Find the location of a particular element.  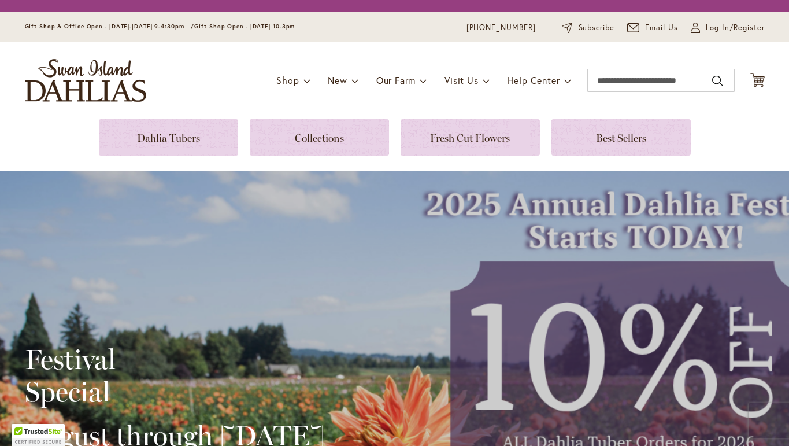

a: store logo is located at coordinates (86, 80).